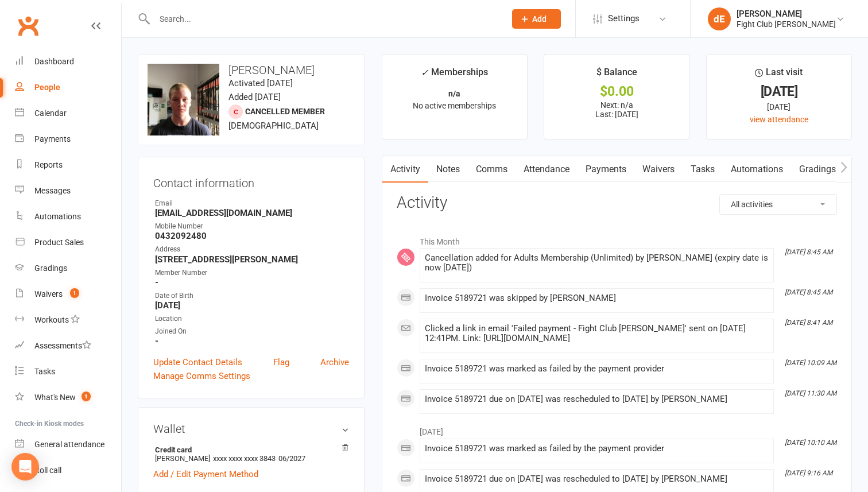 This screenshot has height=492, width=868. I want to click on a: Add / Edit Payment Method, so click(205, 474).